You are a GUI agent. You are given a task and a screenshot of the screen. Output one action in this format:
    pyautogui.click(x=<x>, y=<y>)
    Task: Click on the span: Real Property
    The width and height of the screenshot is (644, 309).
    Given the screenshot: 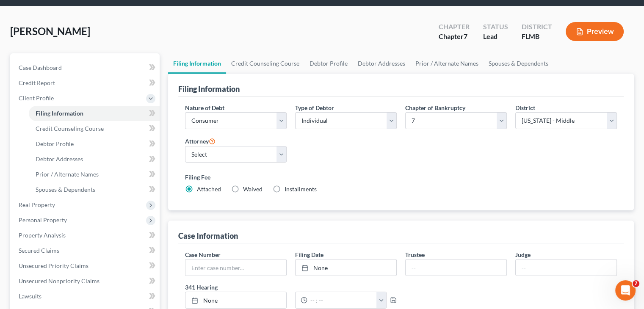 What is the action you would take?
    pyautogui.click(x=37, y=204)
    